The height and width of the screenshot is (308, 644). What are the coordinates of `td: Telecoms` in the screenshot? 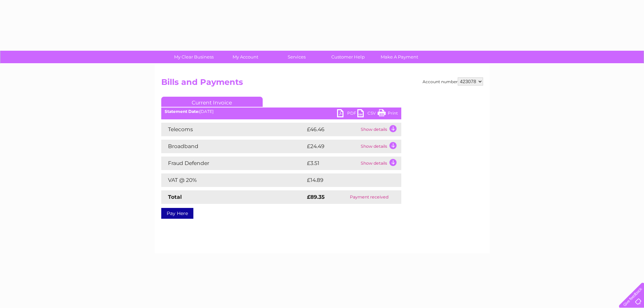 It's located at (233, 130).